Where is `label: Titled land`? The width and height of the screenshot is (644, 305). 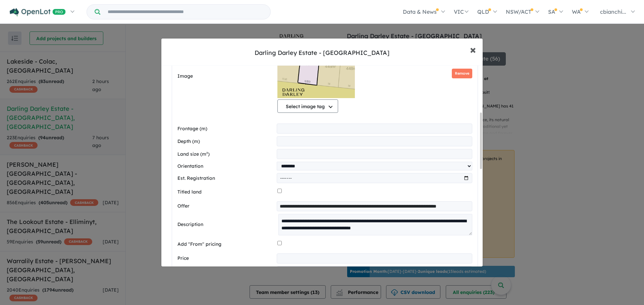 label: Titled land is located at coordinates (226, 192).